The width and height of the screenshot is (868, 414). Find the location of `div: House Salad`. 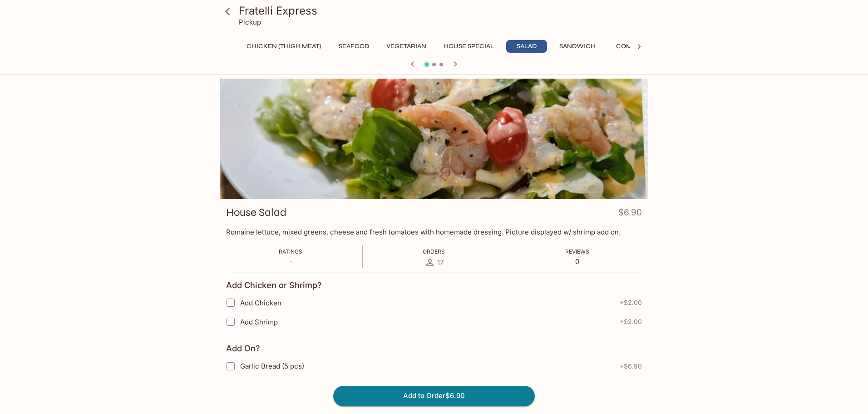

div: House Salad is located at coordinates (434, 139).